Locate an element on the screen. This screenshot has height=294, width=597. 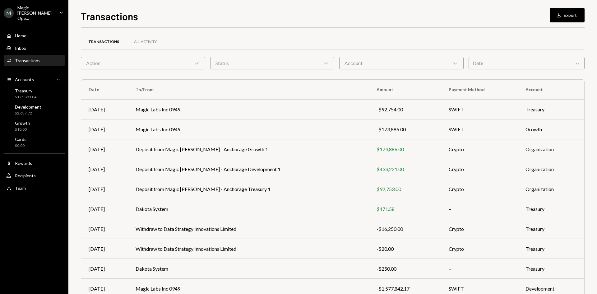
div: Cards is located at coordinates (21, 139).